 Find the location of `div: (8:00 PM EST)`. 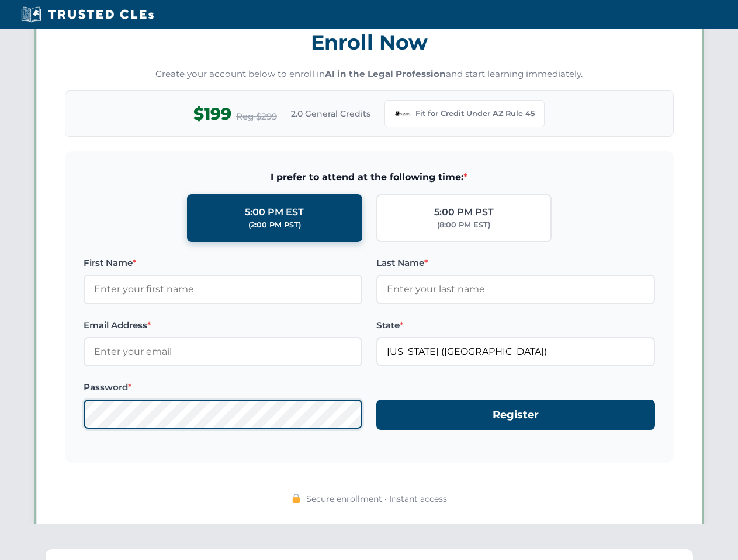

div: (8:00 PM EST) is located at coordinates (463, 226).